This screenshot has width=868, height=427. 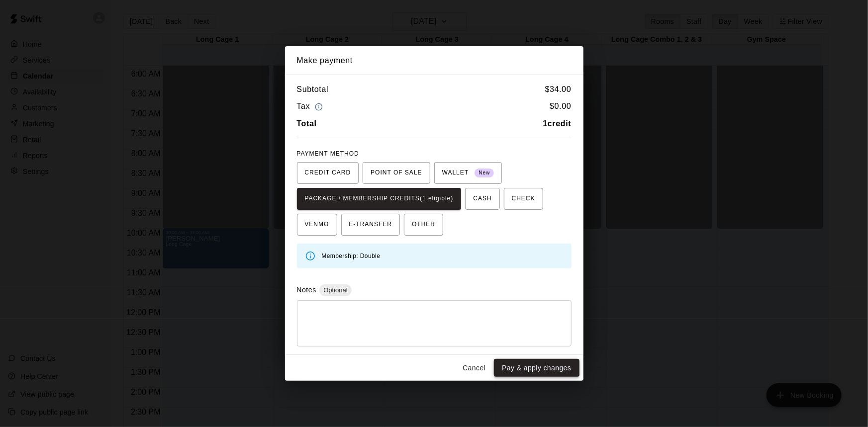 I want to click on span: Membership: Double, so click(x=351, y=256).